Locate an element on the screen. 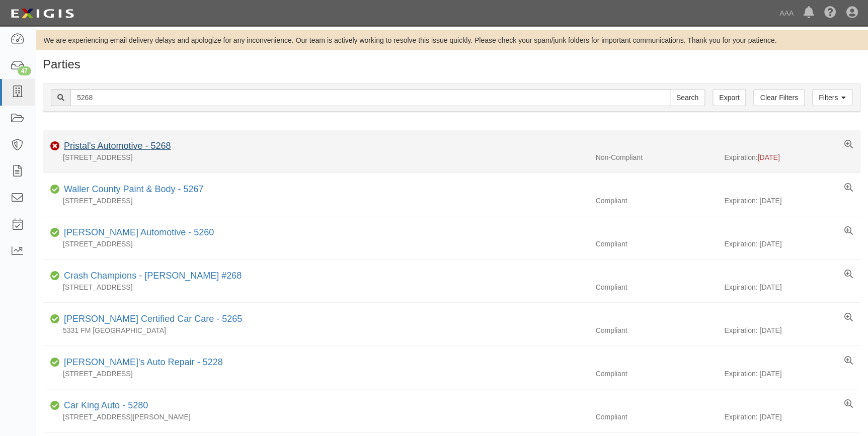 This screenshot has height=436, width=868. div: Expiration: is located at coordinates (792, 157).